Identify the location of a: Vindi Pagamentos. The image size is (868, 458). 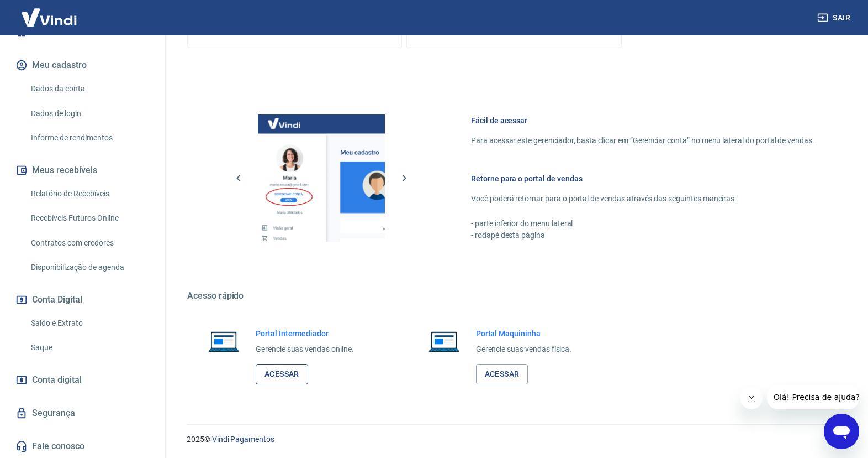
(243, 439).